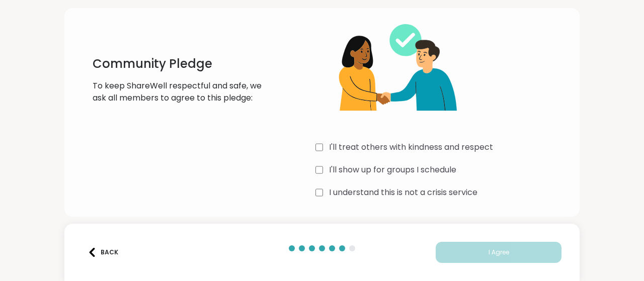 This screenshot has height=281, width=644. Describe the element at coordinates (499, 252) in the screenshot. I see `span: I Agree` at that location.